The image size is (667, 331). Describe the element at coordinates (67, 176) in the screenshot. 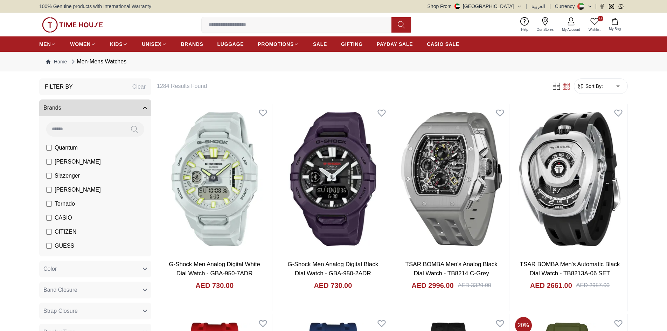

I see `span: Slazenger` at that location.